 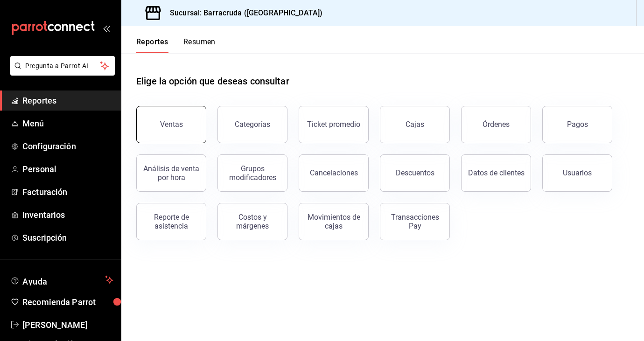 I want to click on div: Costos y márgenes, so click(x=253, y=222).